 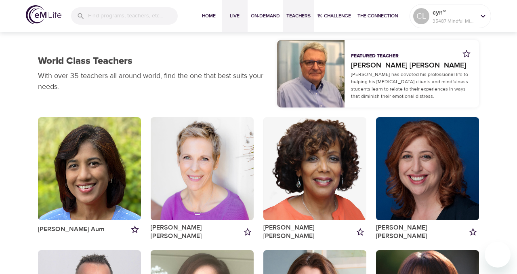 What do you see at coordinates (209, 16) in the screenshot?
I see `span: Home` at bounding box center [209, 16].